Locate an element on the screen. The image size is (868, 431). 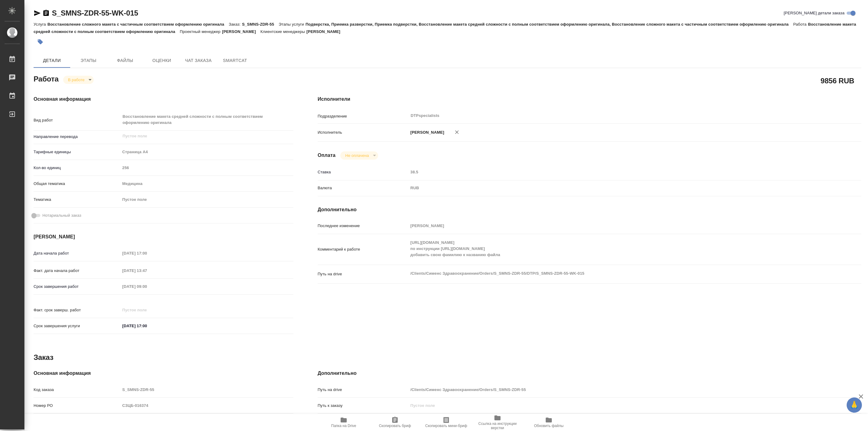
button: Не оплачена is located at coordinates (357, 156).